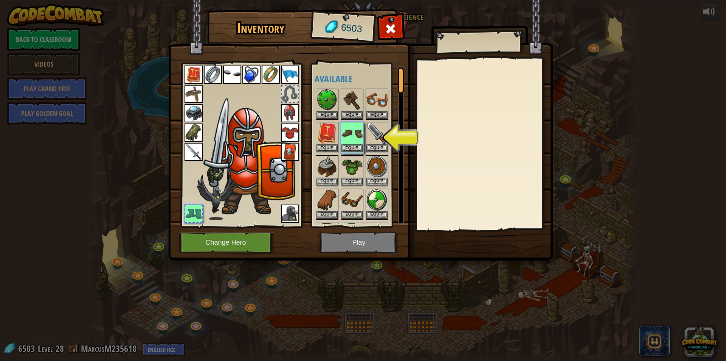  Describe the element at coordinates (216, 197) in the screenshot. I see `img: raven-paper-doll.png` at that location.